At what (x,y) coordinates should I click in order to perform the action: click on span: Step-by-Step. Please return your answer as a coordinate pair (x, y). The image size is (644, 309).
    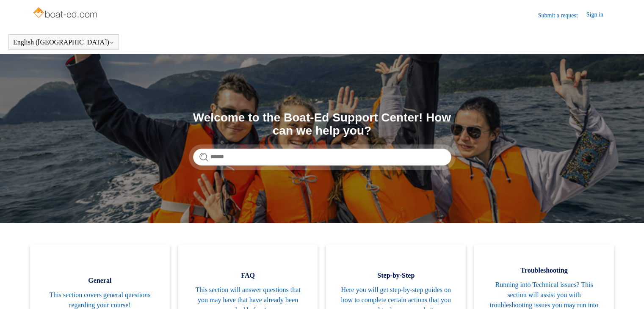
    Looking at the image, I should click on (396, 276).